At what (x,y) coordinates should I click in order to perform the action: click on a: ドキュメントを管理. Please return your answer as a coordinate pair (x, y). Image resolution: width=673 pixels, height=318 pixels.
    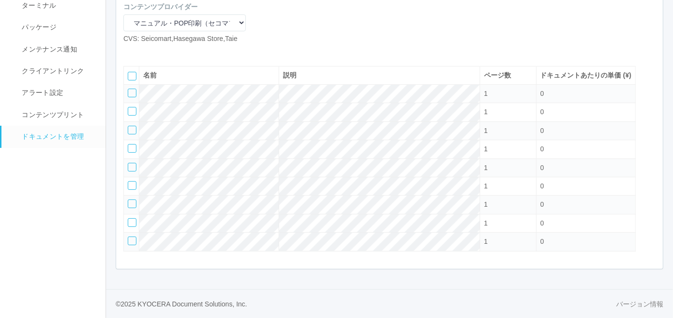
    Looking at the image, I should click on (58, 137).